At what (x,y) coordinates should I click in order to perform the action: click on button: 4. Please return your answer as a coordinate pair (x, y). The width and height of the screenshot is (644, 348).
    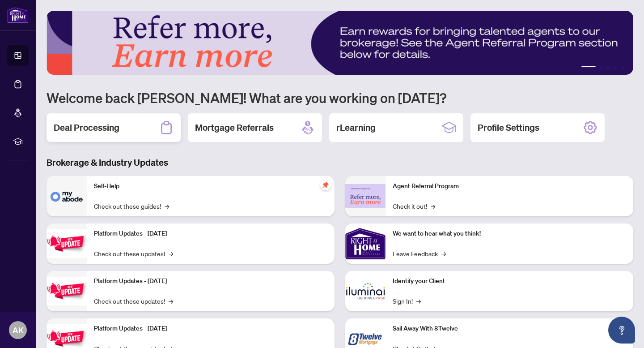
    Looking at the image, I should click on (616, 68).